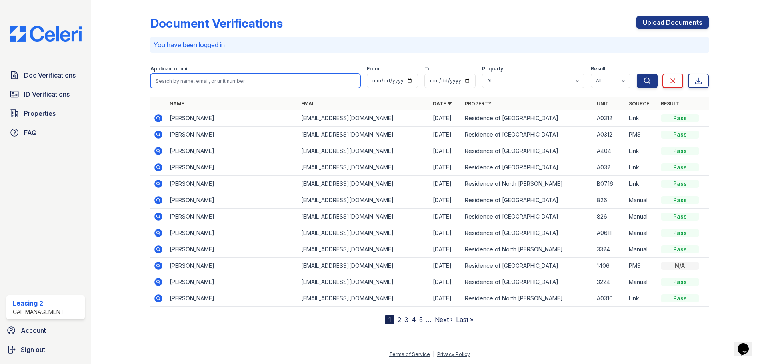  What do you see at coordinates (492, 69) in the screenshot?
I see `label: Property` at bounding box center [492, 69].